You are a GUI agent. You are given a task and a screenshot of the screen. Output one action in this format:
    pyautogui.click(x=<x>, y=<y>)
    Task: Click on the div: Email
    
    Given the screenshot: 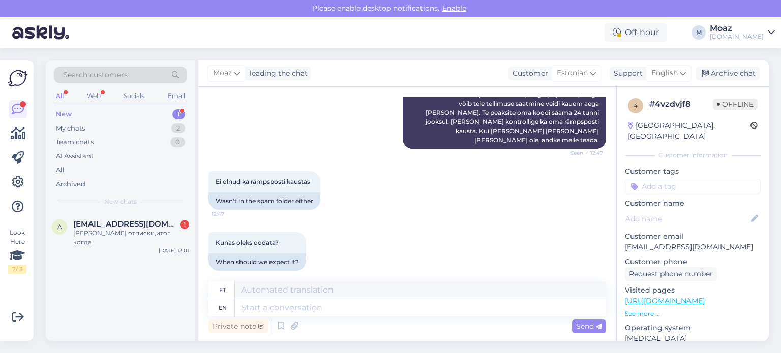 What is the action you would take?
    pyautogui.click(x=176, y=96)
    